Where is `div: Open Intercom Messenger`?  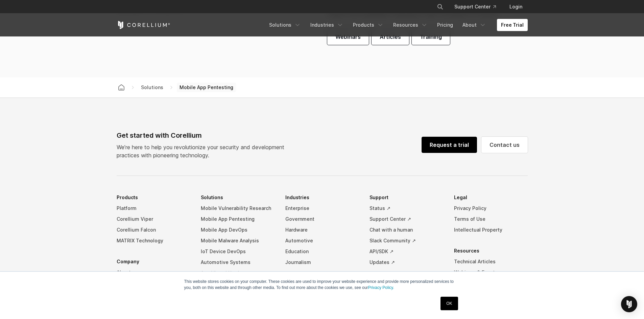
div: Open Intercom Messenger is located at coordinates (629, 305).